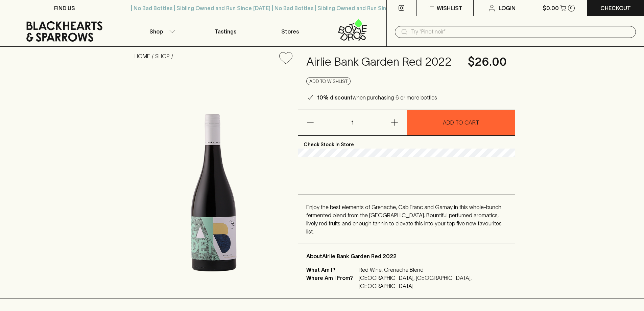 The image size is (644, 311). I want to click on button: Shop, so click(161, 31).